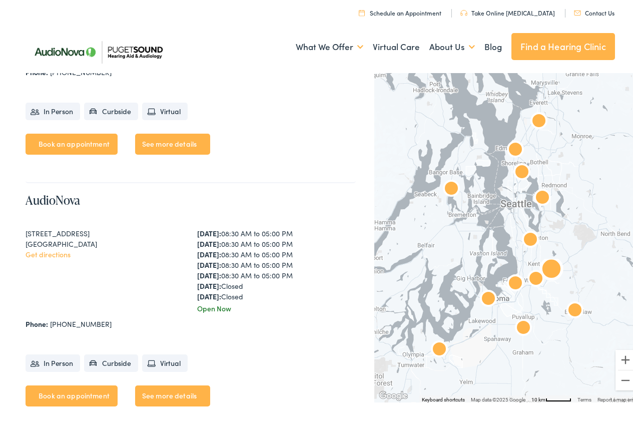 The width and height of the screenshot is (633, 428). I want to click on a: Get directions, so click(48, 252).